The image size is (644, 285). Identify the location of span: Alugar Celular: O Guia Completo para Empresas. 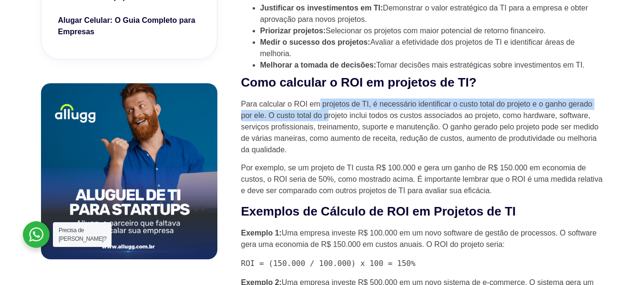
(129, 27).